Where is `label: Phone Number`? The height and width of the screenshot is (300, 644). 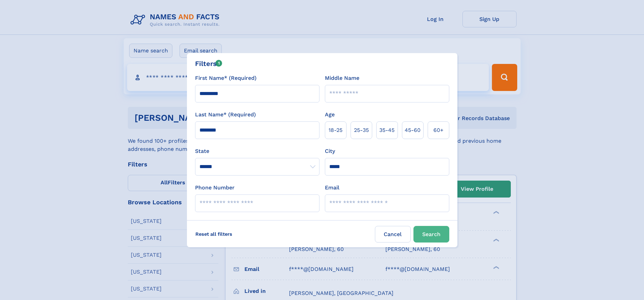
label: Phone Number is located at coordinates (214, 187).